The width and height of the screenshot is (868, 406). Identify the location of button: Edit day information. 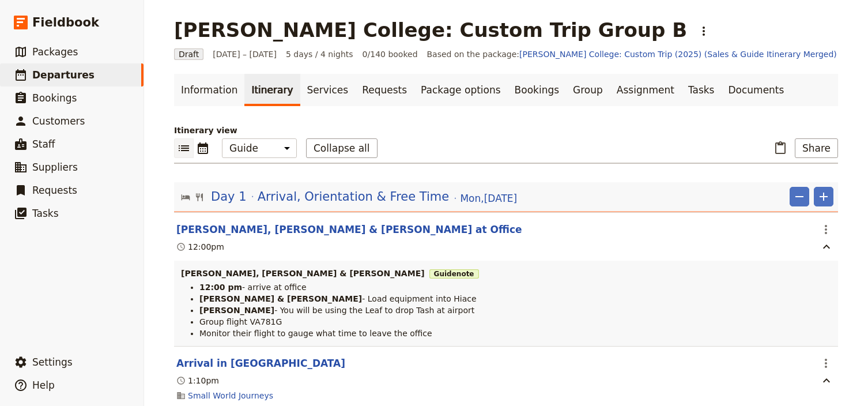
(349, 197).